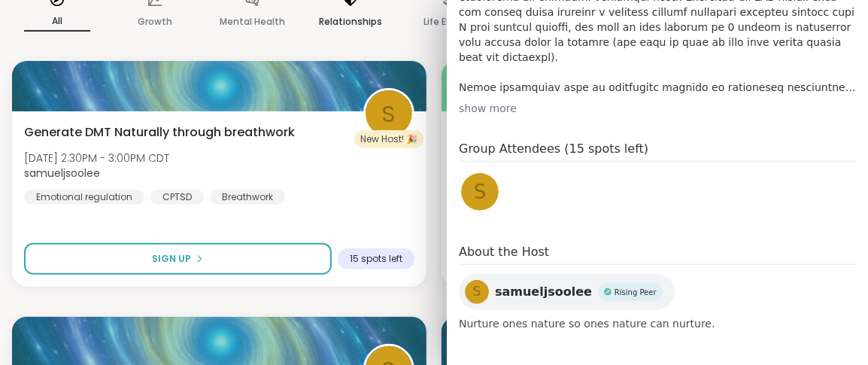  What do you see at coordinates (608, 291) in the screenshot?
I see `img: Rising Peer` at bounding box center [608, 291].